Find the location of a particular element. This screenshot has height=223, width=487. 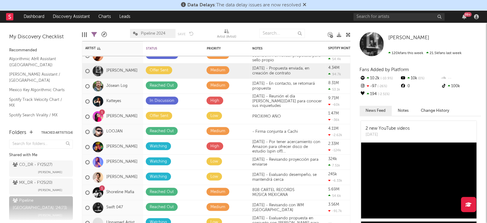

div: 7.51k is located at coordinates (334, 165).